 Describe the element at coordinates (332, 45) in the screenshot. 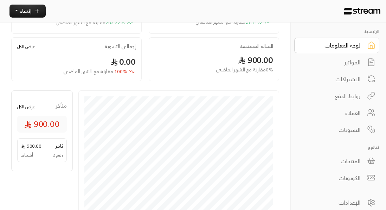

I see `div: لوحة المعلومات` at that location.